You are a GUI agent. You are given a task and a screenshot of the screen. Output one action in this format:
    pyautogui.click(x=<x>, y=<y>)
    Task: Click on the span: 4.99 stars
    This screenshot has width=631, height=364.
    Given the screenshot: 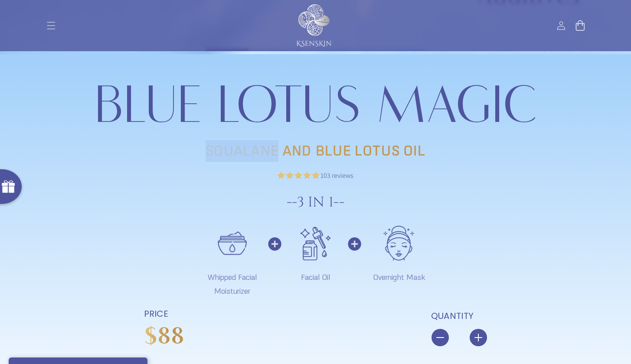 What is the action you would take?
    pyautogui.click(x=299, y=175)
    